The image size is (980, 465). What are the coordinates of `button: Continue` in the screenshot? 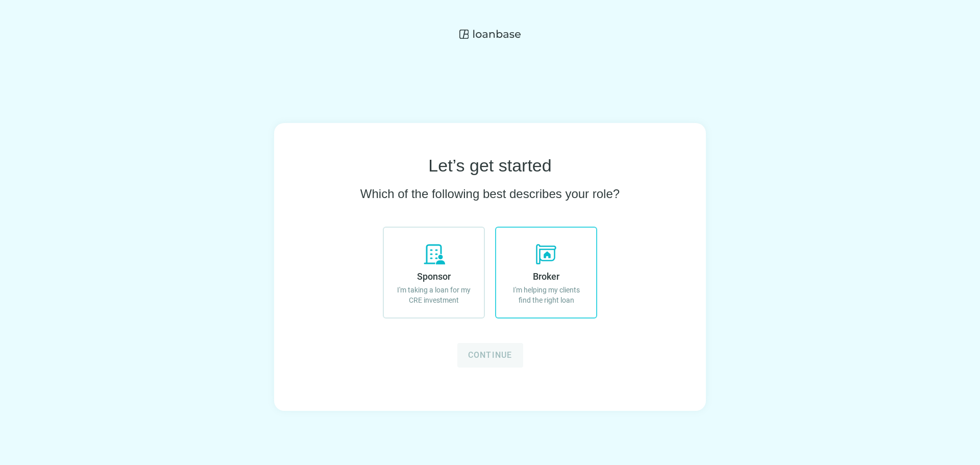 It's located at (490, 356).